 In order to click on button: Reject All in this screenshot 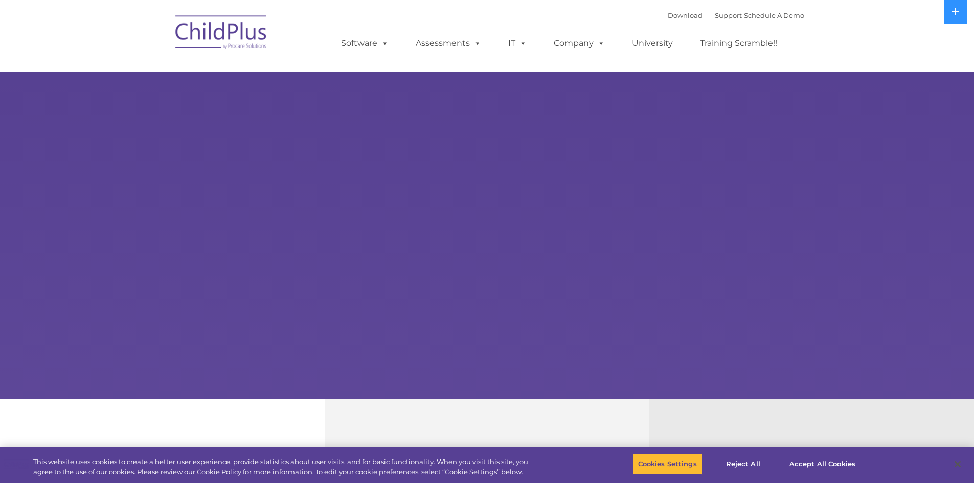, I will do `click(743, 464)`.